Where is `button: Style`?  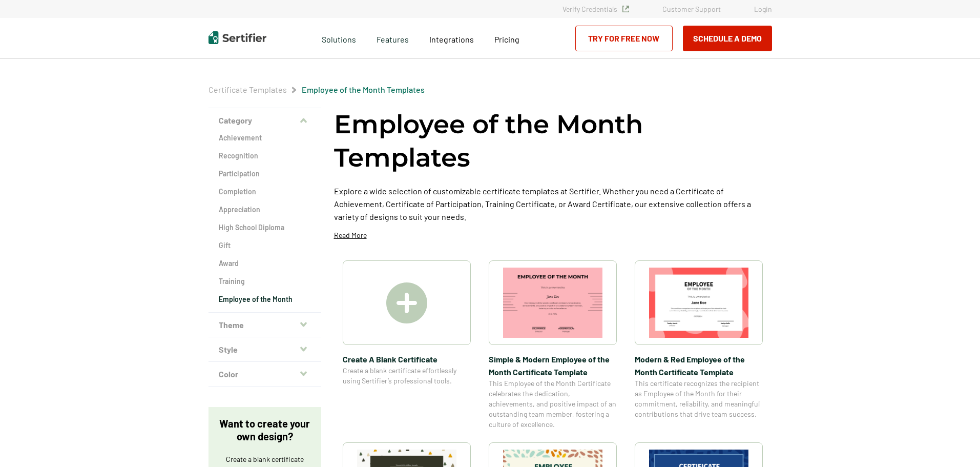
button: Style is located at coordinates (265, 349).